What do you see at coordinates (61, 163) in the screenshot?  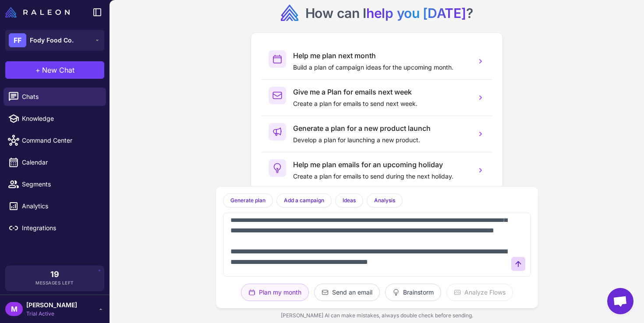 I see `span: Calendar` at bounding box center [61, 163].